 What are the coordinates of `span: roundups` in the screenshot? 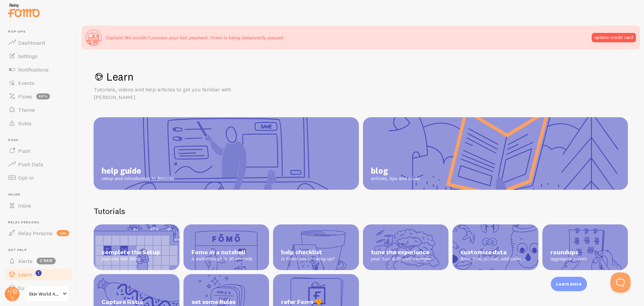 It's located at (585, 252).